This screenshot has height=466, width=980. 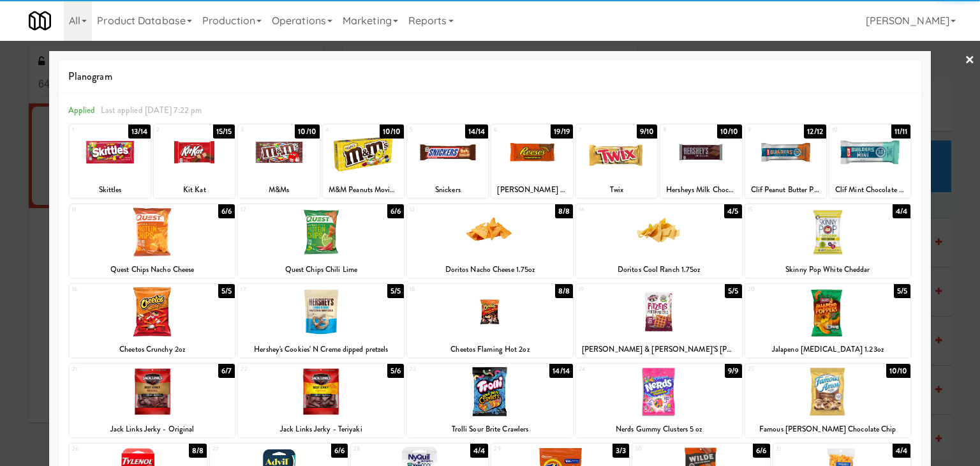 What do you see at coordinates (278, 161) in the screenshot?
I see `div: 310/10M&Ms` at bounding box center [278, 161].